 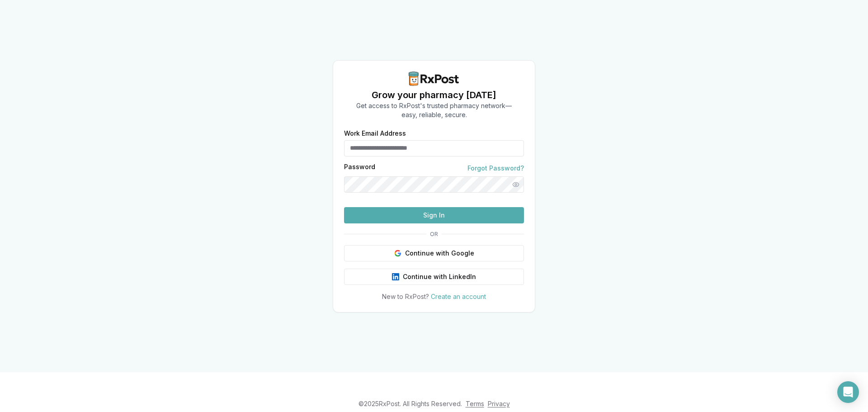 I want to click on a: Privacy, so click(x=499, y=404).